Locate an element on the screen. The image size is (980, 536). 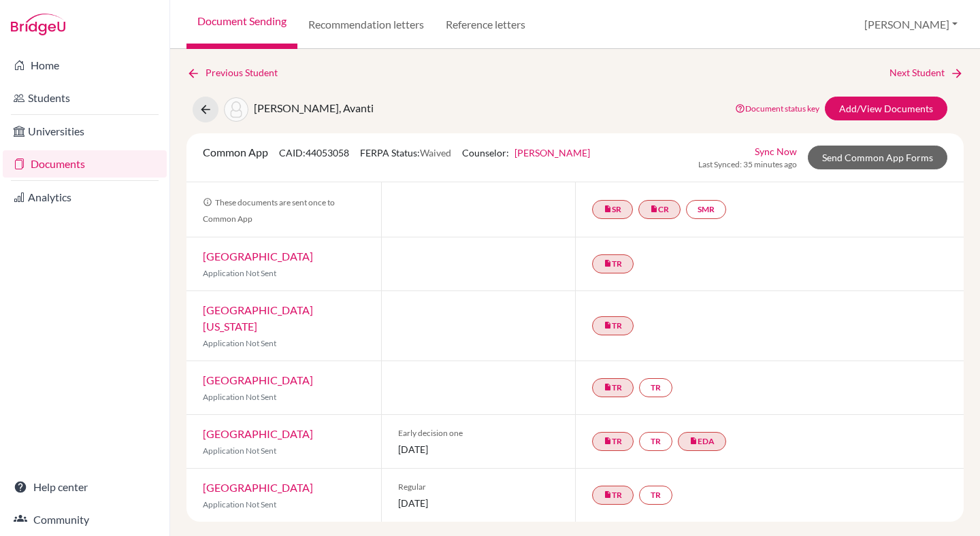
img: Bridge-U is located at coordinates (38, 24).